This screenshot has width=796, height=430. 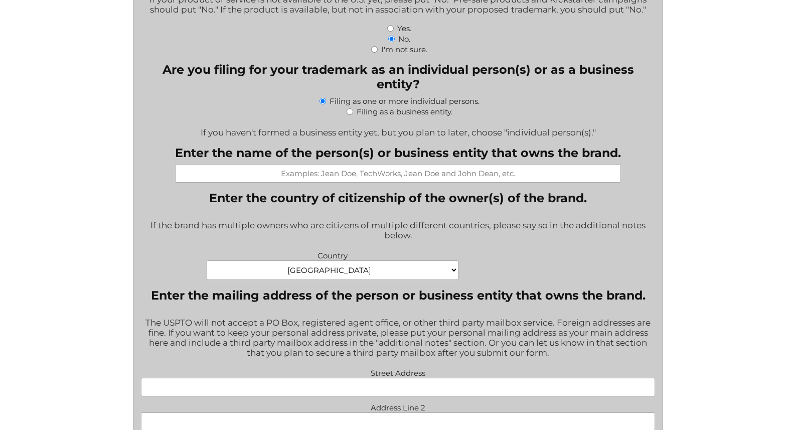 What do you see at coordinates (404, 111) in the screenshot?
I see `label: Filing as a business entity.` at bounding box center [404, 111].